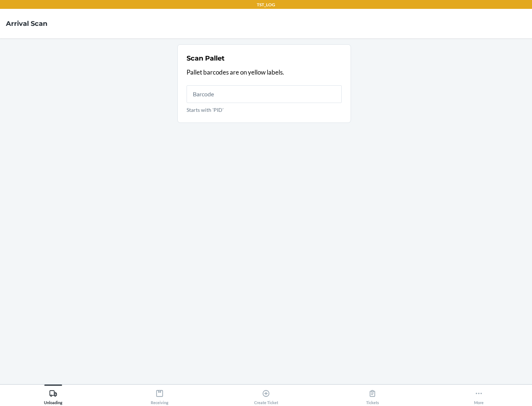  I want to click on div: Unloading, so click(53, 396).